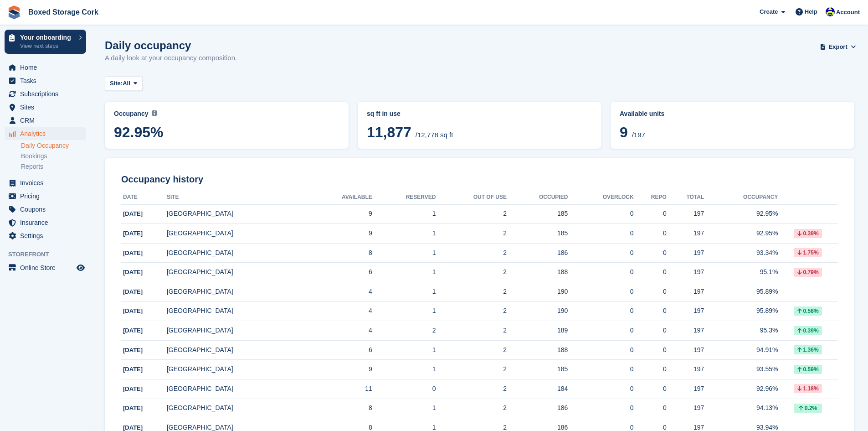 The width and height of the screenshot is (868, 431). Describe the element at coordinates (171, 58) in the screenshot. I see `p: A daily look at your occupancy composition.` at that location.